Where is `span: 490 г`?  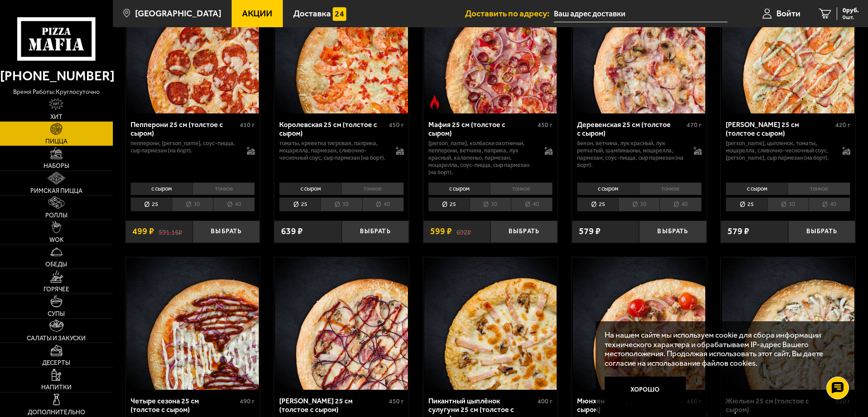
span: 490 г is located at coordinates (247, 401).